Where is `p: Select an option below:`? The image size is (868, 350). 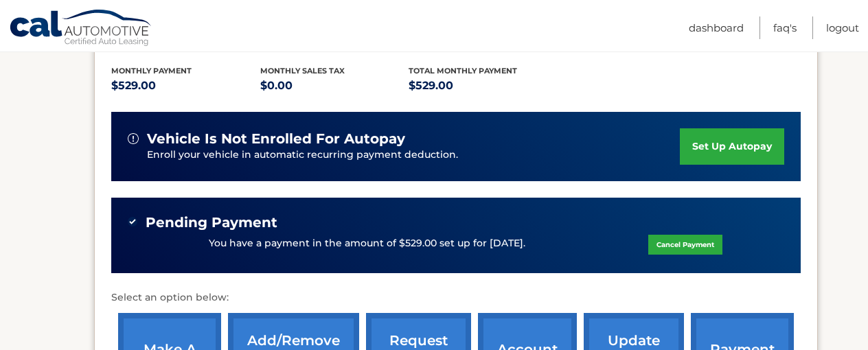
p: Select an option below: is located at coordinates (456, 298).